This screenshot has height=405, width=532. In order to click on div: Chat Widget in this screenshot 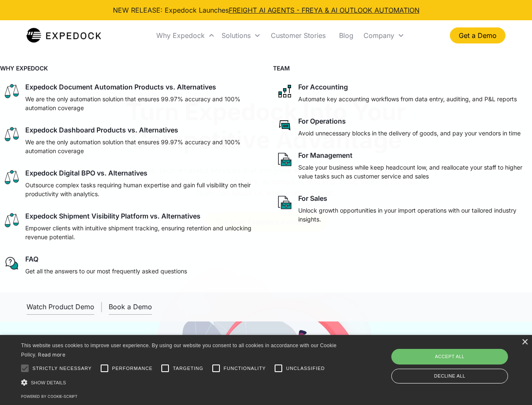, I will do `click(462, 359)`.